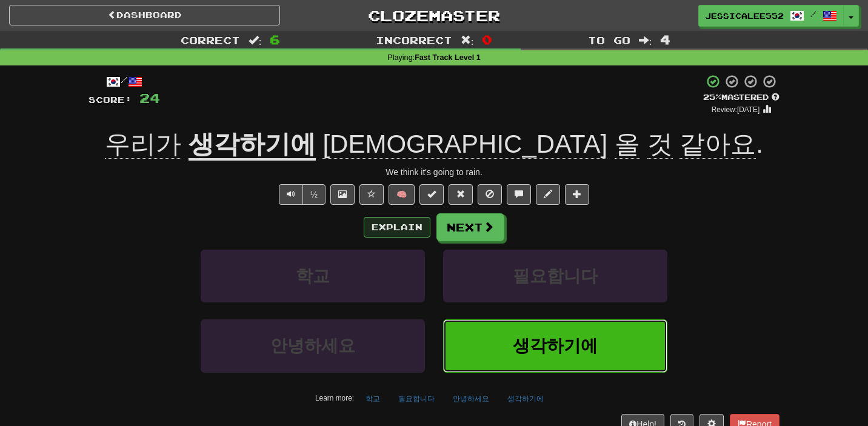 Image resolution: width=868 pixels, height=426 pixels. What do you see at coordinates (470, 227) in the screenshot?
I see `button: Next` at bounding box center [470, 227].